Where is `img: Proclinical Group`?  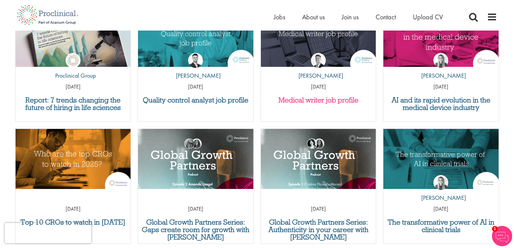 img: Proclinical Group is located at coordinates (73, 60).